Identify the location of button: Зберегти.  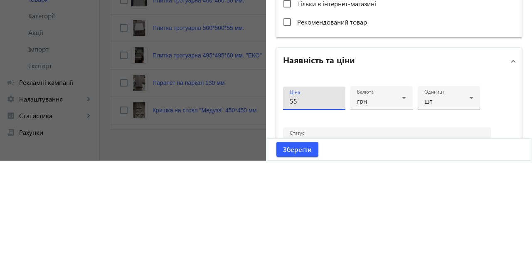
(297, 251).